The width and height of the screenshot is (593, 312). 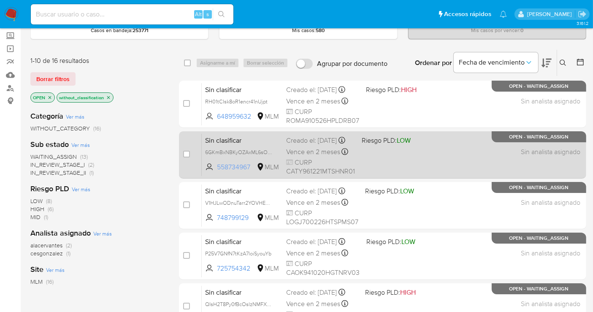 What do you see at coordinates (550, 14) in the screenshot?
I see `p: nancy.sanchezgarcia@mercadolibre.com.mx` at bounding box center [550, 14].